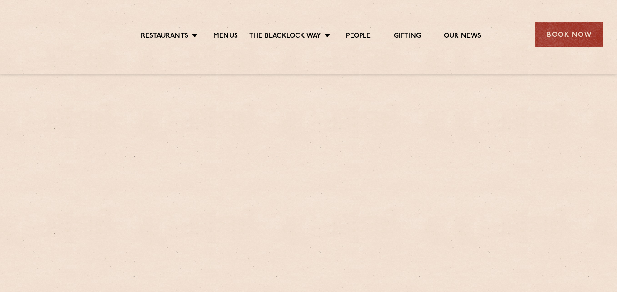 Image resolution: width=617 pixels, height=292 pixels. Describe the element at coordinates (165, 37) in the screenshot. I see `a: Restaurants` at that location.